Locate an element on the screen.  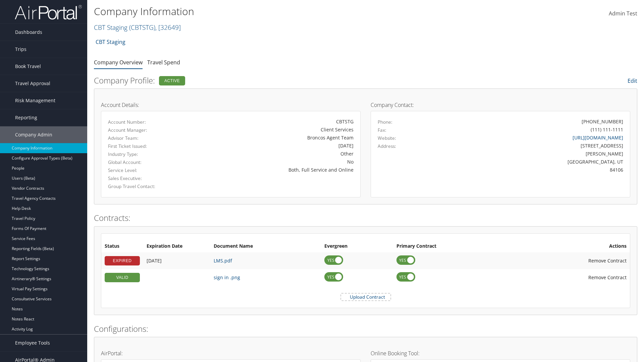
a: Travel Spend is located at coordinates (164, 62).